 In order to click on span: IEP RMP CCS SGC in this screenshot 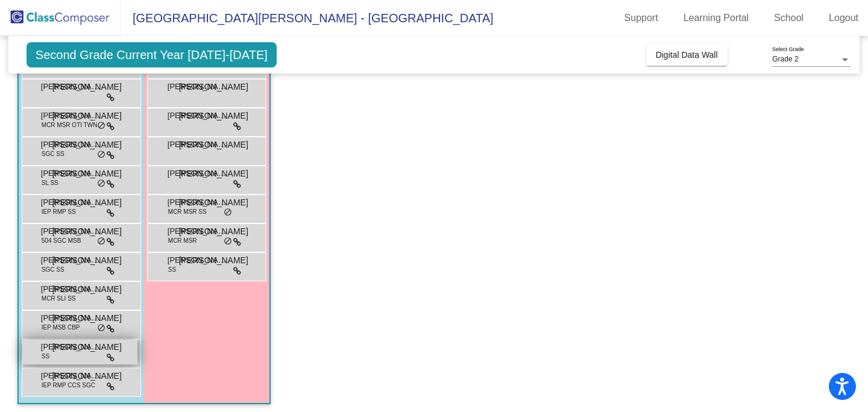, I will do `click(68, 385)`.